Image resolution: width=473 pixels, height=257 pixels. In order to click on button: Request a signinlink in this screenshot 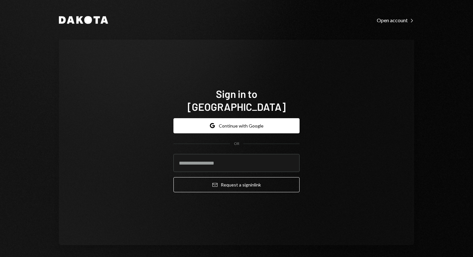, I will do `click(237, 185)`.